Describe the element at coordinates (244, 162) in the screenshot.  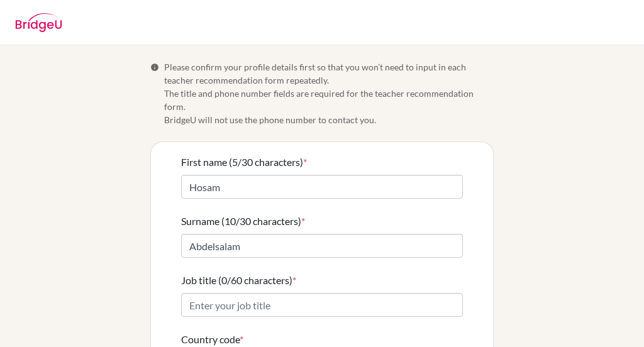
I see `label: First name (5/30 characters)` at that location.